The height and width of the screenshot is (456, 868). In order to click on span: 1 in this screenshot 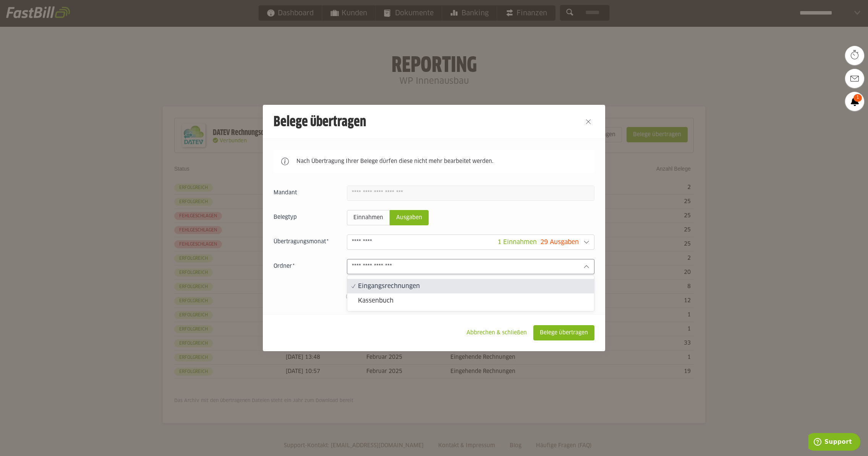, I will do `click(858, 98)`.